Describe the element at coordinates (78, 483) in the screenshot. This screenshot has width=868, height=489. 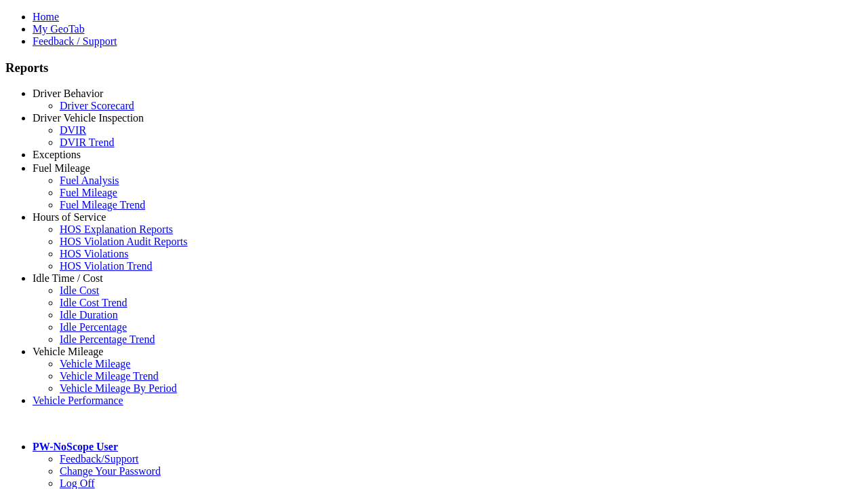
I see `a: Log Off` at that location.